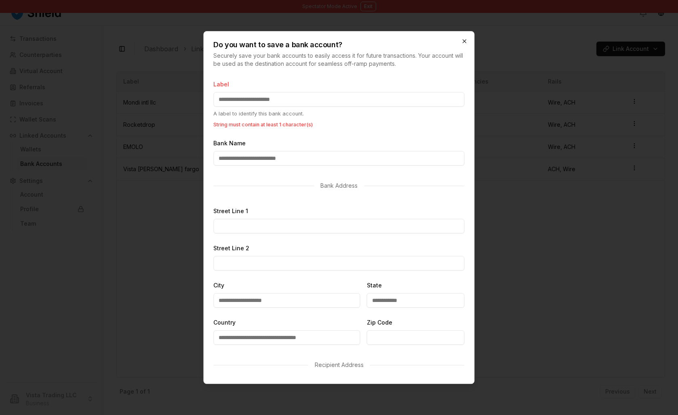 This screenshot has height=415, width=678. I want to click on label: Street Line 2, so click(231, 248).